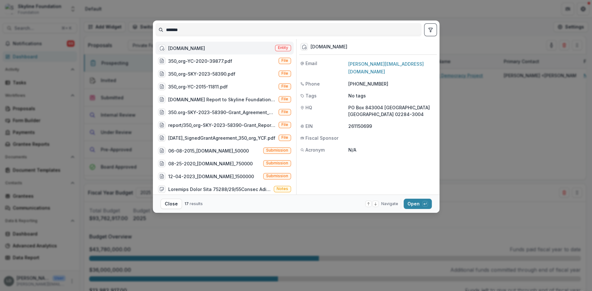 The width and height of the screenshot is (592, 291). Describe the element at coordinates (392, 126) in the screenshot. I see `p: 261150699` at that location.